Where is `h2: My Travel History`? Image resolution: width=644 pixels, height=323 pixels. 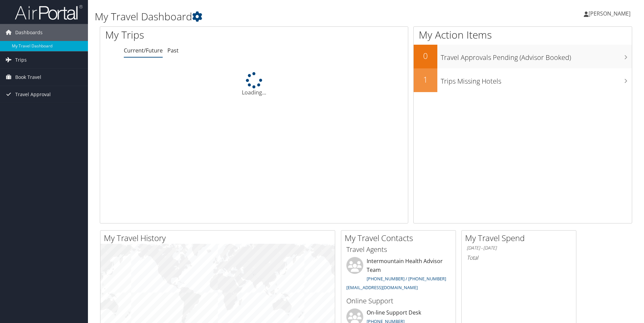
h2: My Travel History is located at coordinates (219, 238).